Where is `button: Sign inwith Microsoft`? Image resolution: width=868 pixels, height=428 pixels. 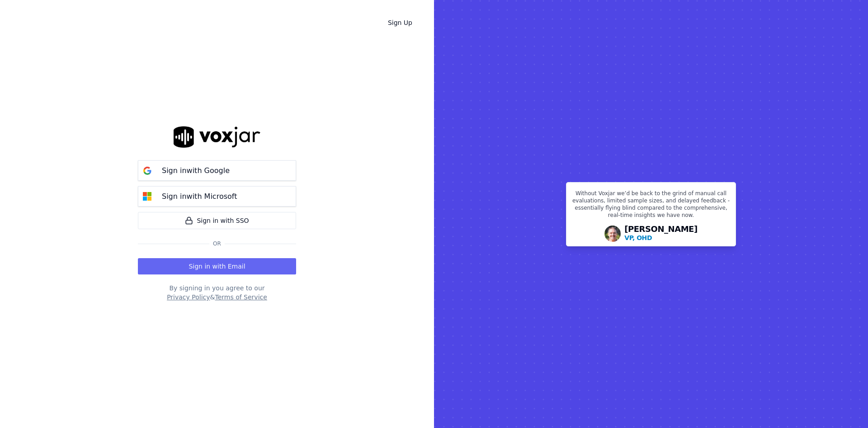
button: Sign inwith Microsoft is located at coordinates (217, 196).